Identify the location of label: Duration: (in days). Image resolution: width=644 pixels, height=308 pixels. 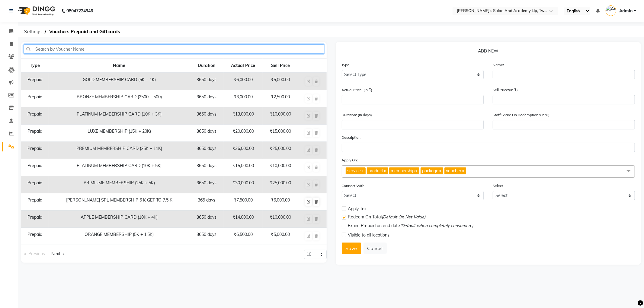
(357, 115).